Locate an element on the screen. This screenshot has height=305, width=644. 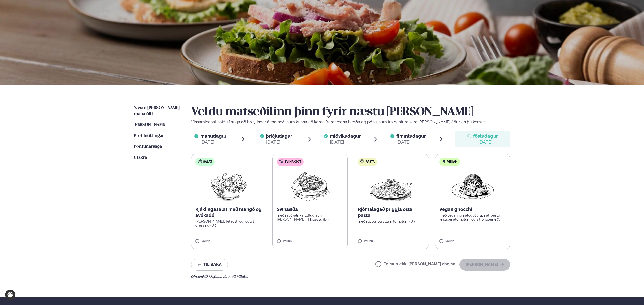
button: Til baka is located at coordinates (209, 265).